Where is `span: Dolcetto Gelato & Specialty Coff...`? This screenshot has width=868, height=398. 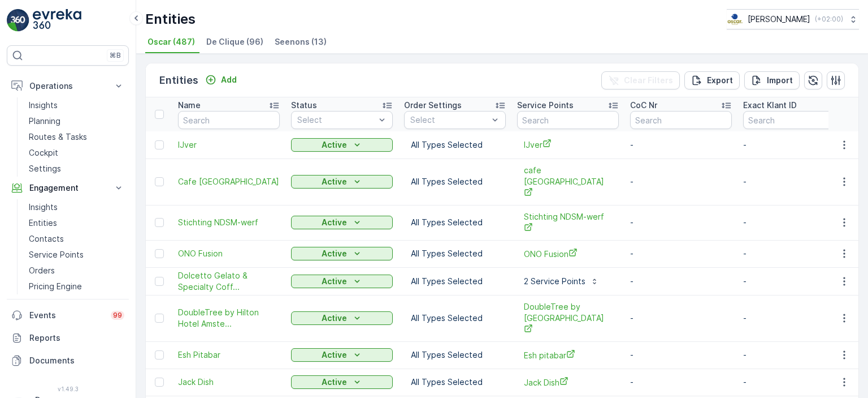
span: Dolcetto Gelato & Specialty Coff... is located at coordinates (229, 281).